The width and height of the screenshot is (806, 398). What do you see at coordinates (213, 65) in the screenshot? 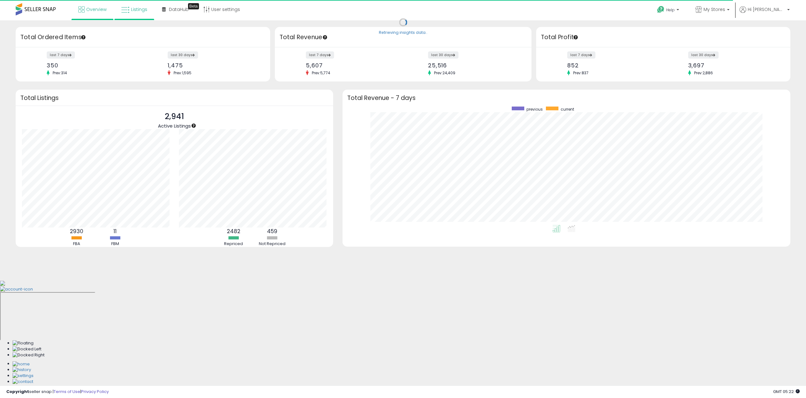
I see `div: 1,475` at bounding box center [213, 65].